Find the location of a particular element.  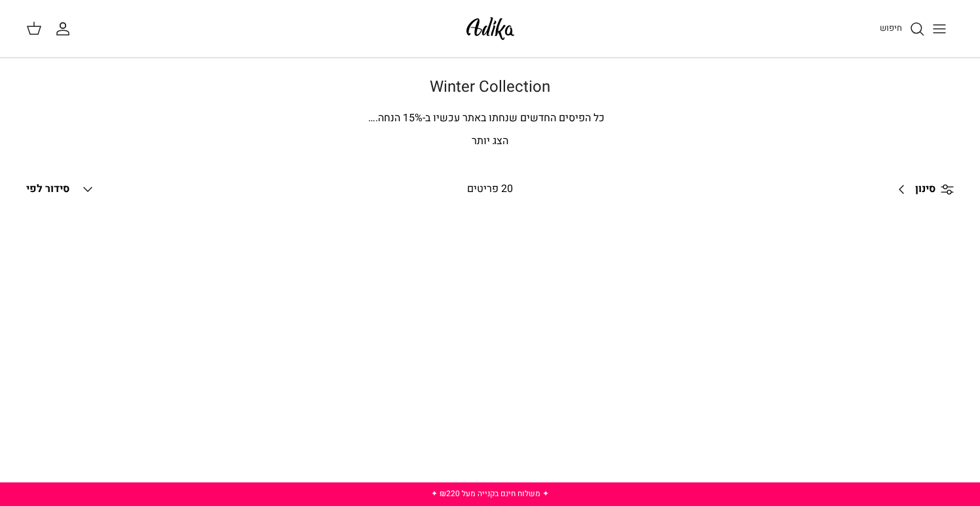

span: סידור לפי is located at coordinates (48, 189).